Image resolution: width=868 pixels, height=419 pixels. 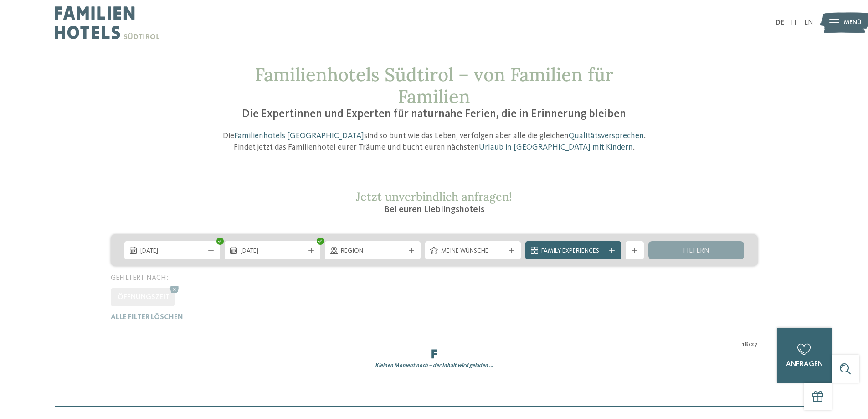 What do you see at coordinates (573, 251) in the screenshot?
I see `span: Family Experiences` at bounding box center [573, 251].